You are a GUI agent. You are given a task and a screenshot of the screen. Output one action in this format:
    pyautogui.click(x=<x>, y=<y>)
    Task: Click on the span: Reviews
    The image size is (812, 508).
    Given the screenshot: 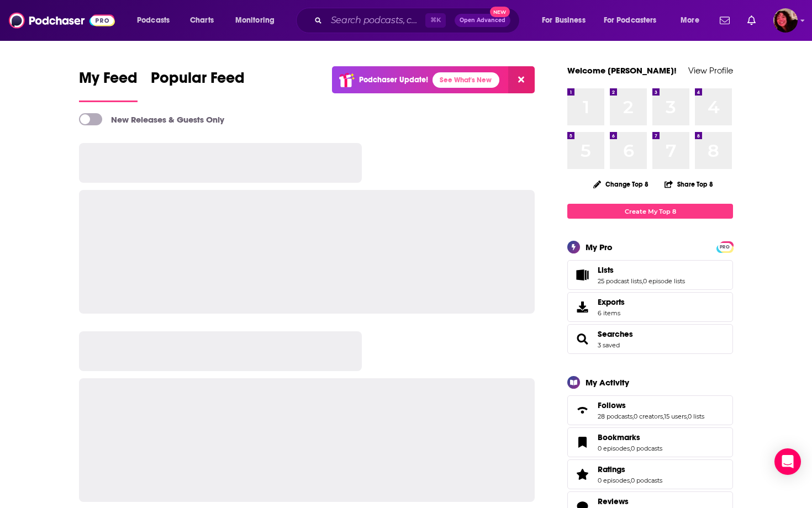 What is the action you would take?
    pyautogui.click(x=613, y=501)
    